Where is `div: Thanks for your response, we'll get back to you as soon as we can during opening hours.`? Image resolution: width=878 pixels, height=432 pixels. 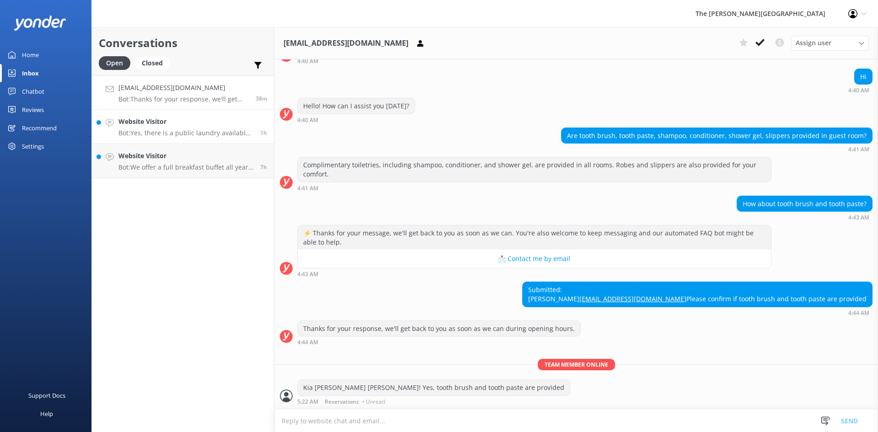 div: Thanks for your response, we'll get back to you as soon as we can during opening hours. is located at coordinates (439, 329).